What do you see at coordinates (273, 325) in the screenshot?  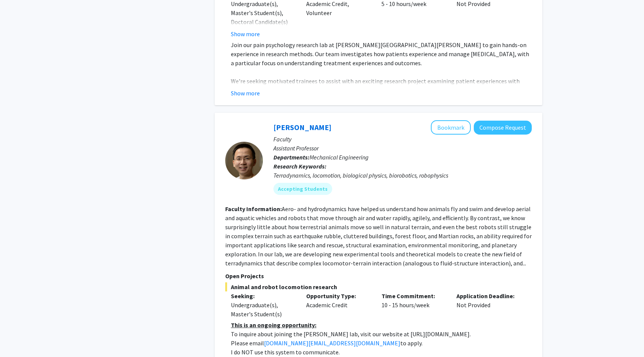 I see `u: This is an ongoing opportunity:` at bounding box center [273, 325].